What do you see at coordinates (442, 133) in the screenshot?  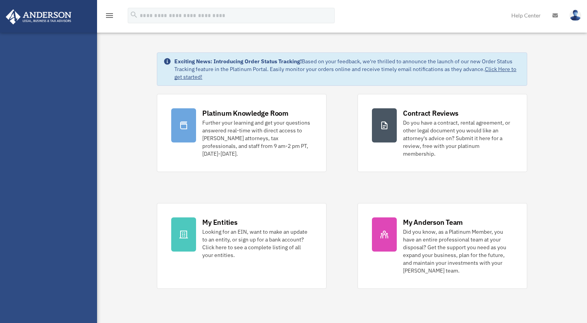 I see `a: Contract Reviews Do you have a contract, rental agreement, or other legal document you would like...` at bounding box center [442, 133].